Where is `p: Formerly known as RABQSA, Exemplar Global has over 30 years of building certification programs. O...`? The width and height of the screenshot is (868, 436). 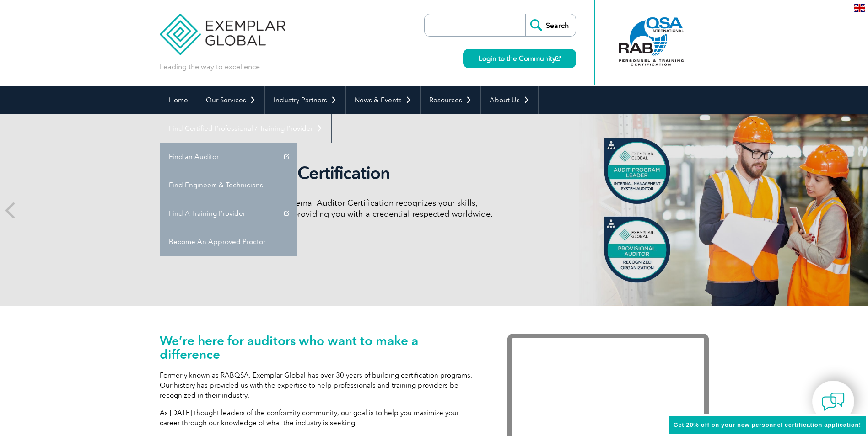 p: Formerly known as RABQSA, Exemplar Global has over 30 years of building certification programs. O... is located at coordinates (320, 385).